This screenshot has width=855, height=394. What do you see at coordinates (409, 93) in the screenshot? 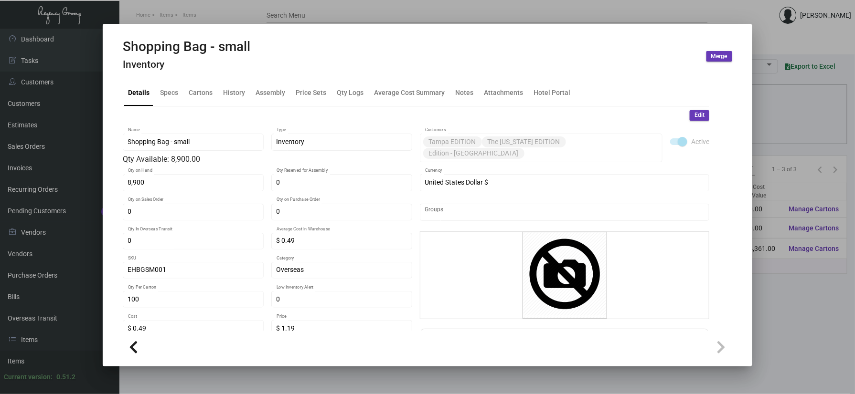
I see `div: Average Cost Summary` at bounding box center [409, 93].